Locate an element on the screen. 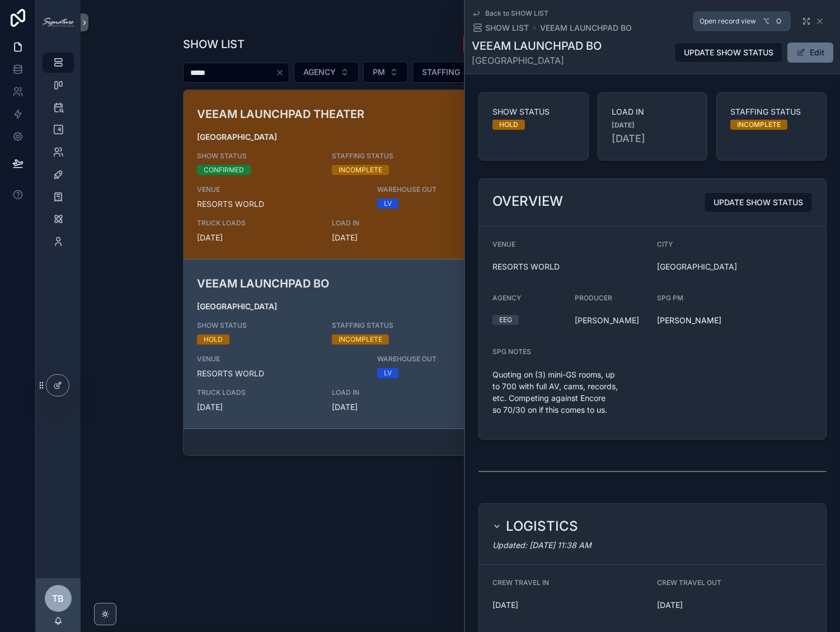 This screenshot has width=840, height=632. span: SHOW LIST is located at coordinates (507, 28).